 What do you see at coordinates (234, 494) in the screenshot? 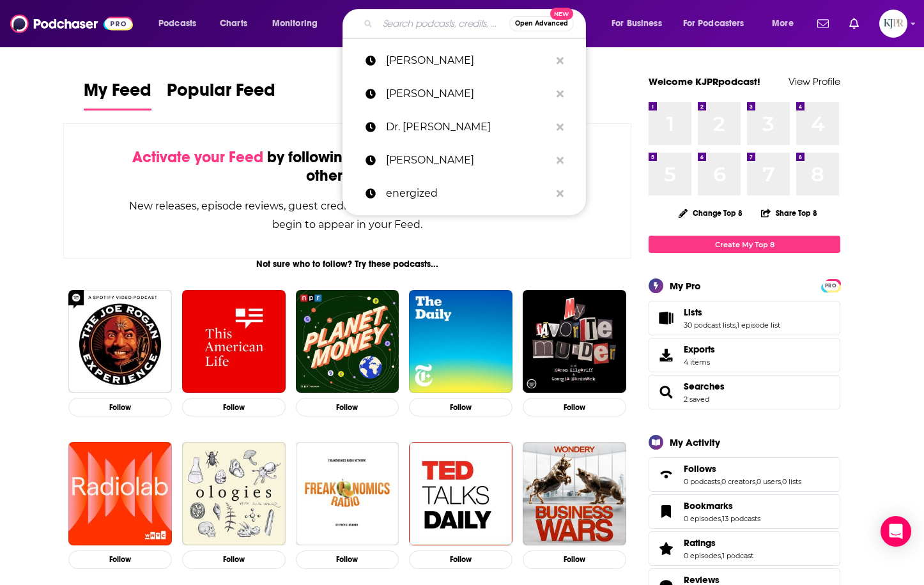
I see `a: Ologies with Alie Ward` at bounding box center [234, 494].